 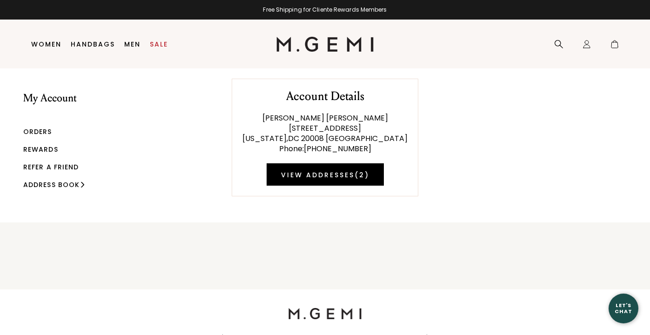 I want to click on a: Men, so click(x=132, y=44).